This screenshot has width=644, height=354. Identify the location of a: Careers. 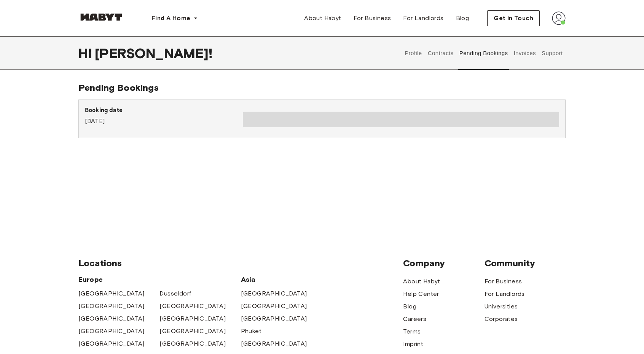
(415, 319).